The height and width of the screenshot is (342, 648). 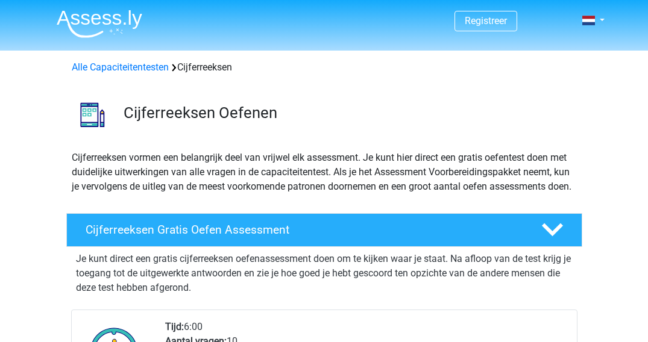 What do you see at coordinates (92, 115) in the screenshot?
I see `img: cijferreeksen` at bounding box center [92, 115].